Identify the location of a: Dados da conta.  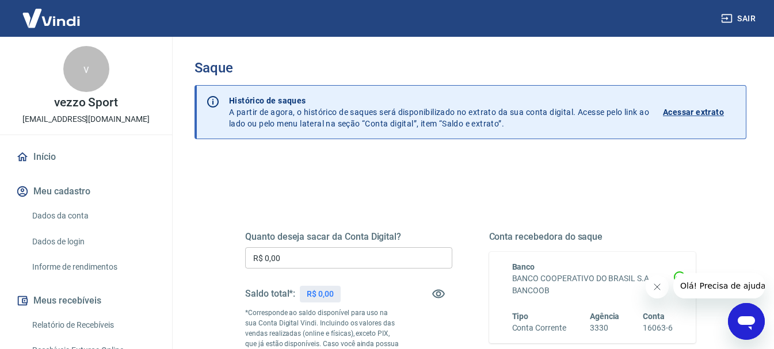
(93, 216).